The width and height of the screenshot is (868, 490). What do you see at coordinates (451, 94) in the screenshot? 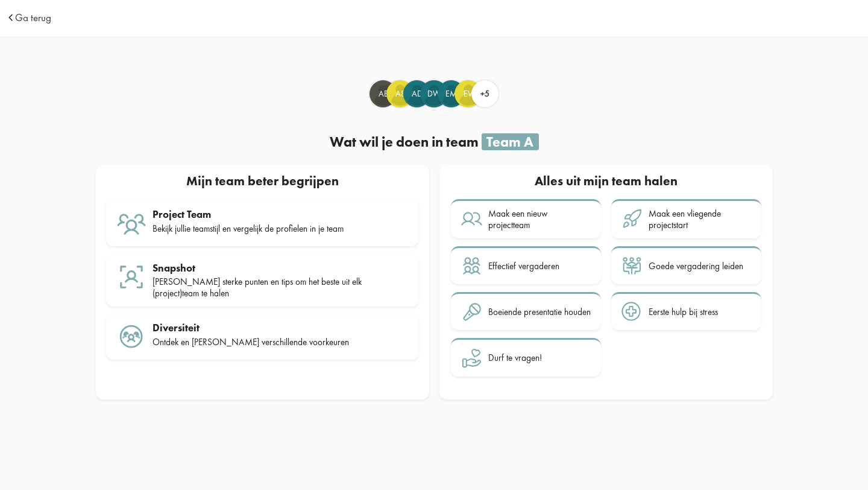
I see `span: EM` at bounding box center [451, 94].